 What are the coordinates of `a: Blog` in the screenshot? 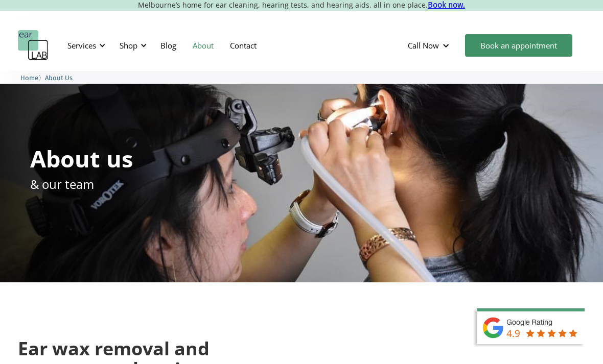 It's located at (168, 45).